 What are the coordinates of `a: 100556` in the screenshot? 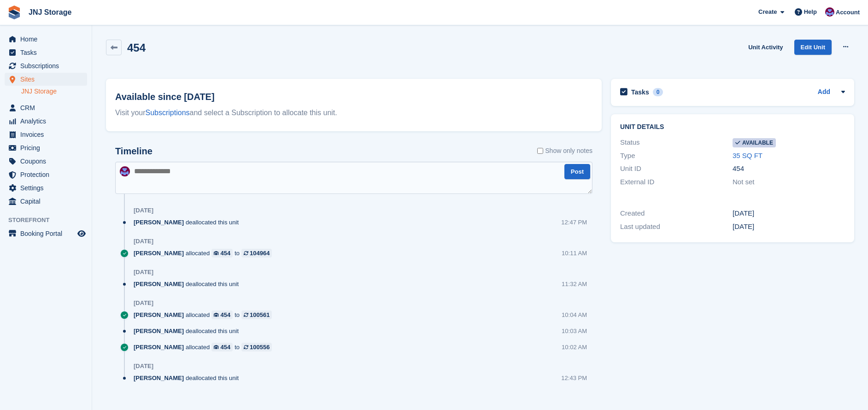 It's located at (256, 347).